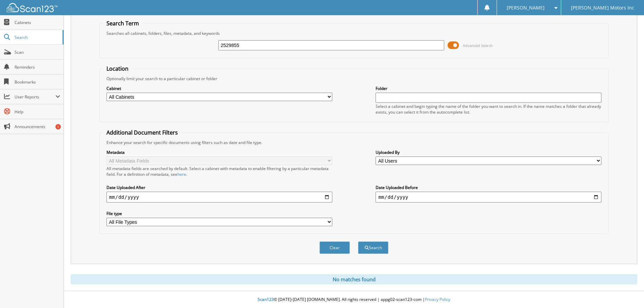  Describe the element at coordinates (354, 143) in the screenshot. I see `div: Enhance your search for specific documents using filters such as date and file type.` at that location.